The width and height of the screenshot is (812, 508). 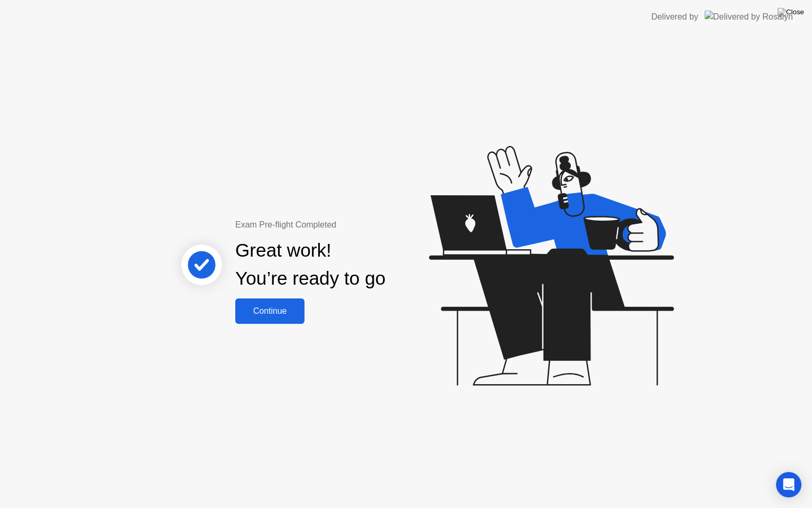 What do you see at coordinates (270, 311) in the screenshot?
I see `div: Continue` at bounding box center [270, 311].